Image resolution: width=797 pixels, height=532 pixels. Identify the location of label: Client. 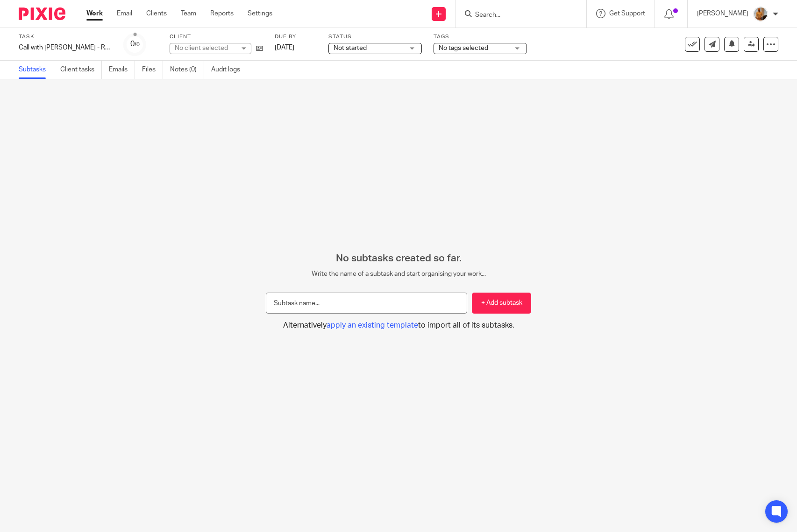
(216, 37).